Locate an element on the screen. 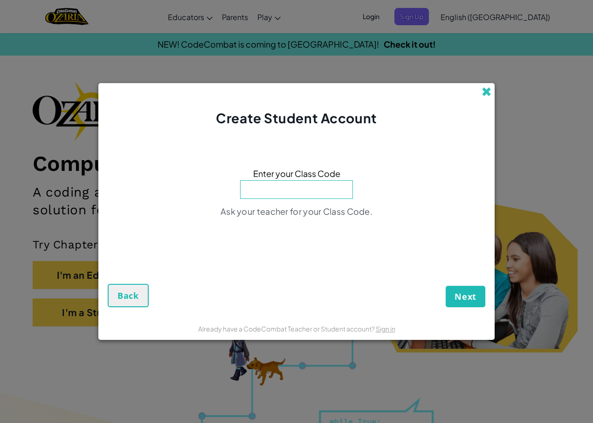 This screenshot has width=593, height=423. span: Ask your teacher for your Class Code. is located at coordinates (297, 211).